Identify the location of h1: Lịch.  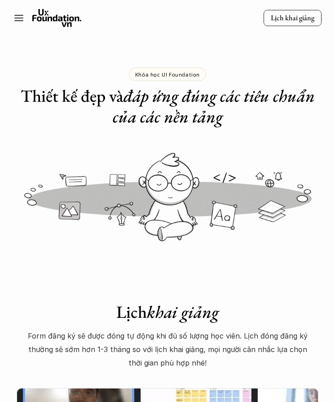
(168, 312).